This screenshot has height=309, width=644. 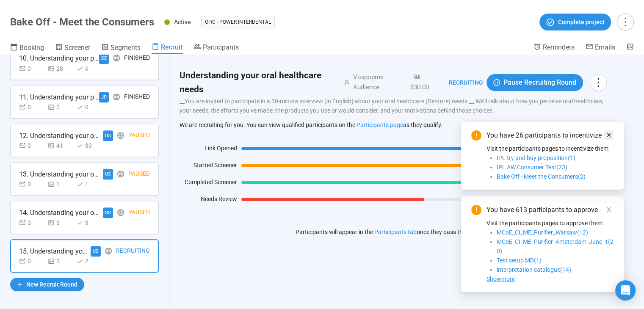 What do you see at coordinates (497, 83) in the screenshot?
I see `span: pause-circle` at bounding box center [497, 83].